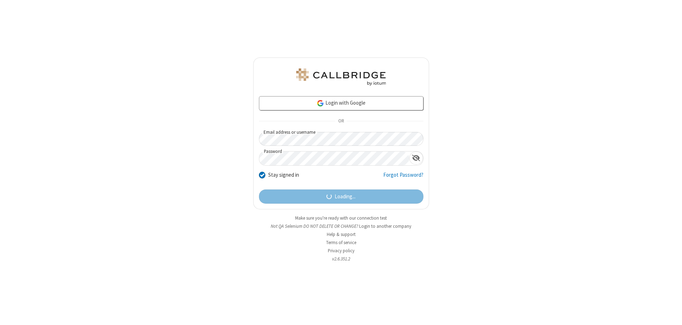 This screenshot has width=682, height=325. Describe the element at coordinates (334, 158) in the screenshot. I see `input: Password` at that location.